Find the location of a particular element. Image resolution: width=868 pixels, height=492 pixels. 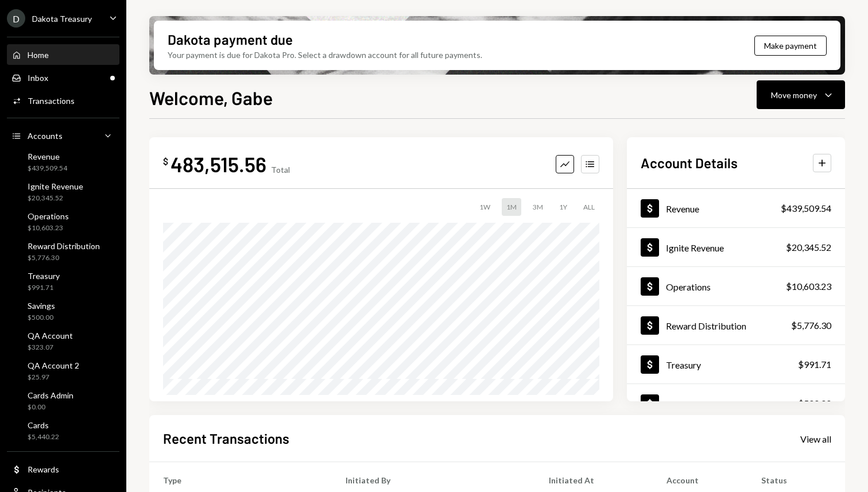

div: Dakota payment due is located at coordinates (230, 39).